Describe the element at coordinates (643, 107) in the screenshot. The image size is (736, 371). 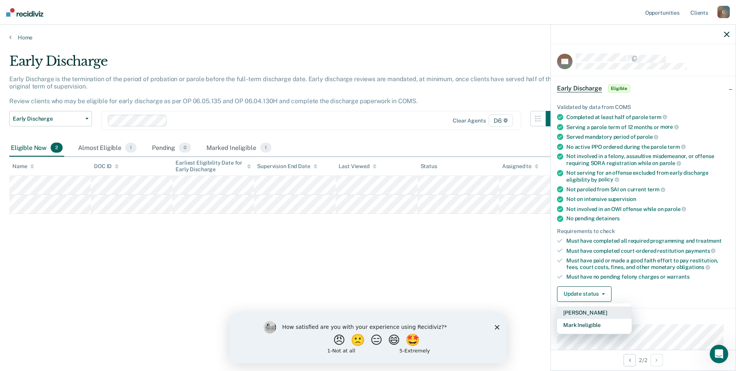
I see `div: Validated by data from COMS` at that location.